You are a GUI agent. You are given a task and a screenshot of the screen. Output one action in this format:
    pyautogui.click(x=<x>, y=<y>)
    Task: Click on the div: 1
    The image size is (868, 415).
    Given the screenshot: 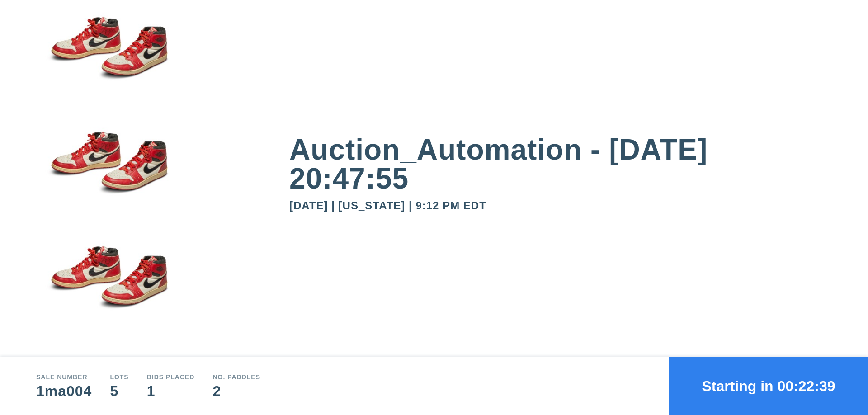 What is the action you would take?
    pyautogui.click(x=171, y=391)
    